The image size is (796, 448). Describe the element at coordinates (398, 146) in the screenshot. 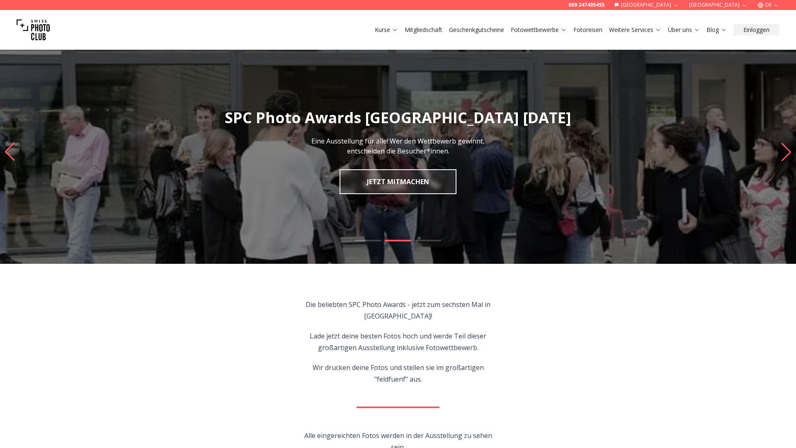

I see `p: Eine Ausstellung für alle! Wer den Wettbewerb gewinnt, entscheiden die Besucher*innen.` at that location.